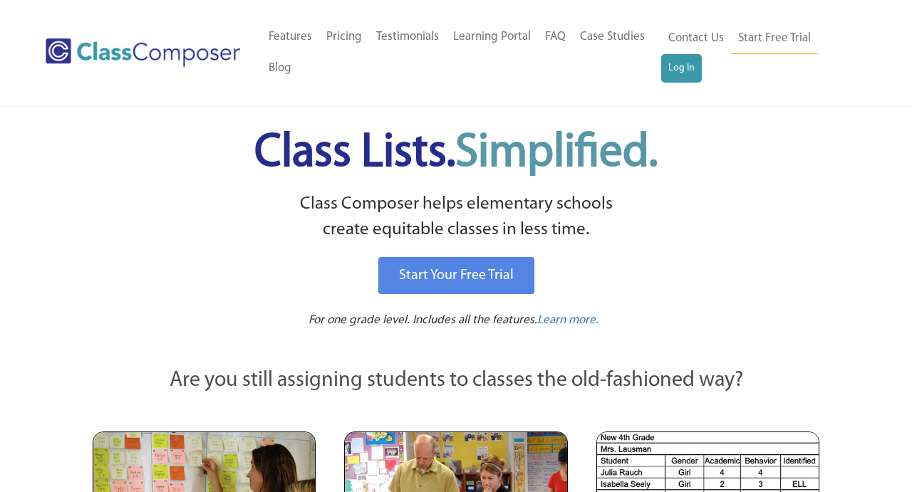 The height and width of the screenshot is (492, 912). I want to click on a: Case Studies, so click(612, 37).